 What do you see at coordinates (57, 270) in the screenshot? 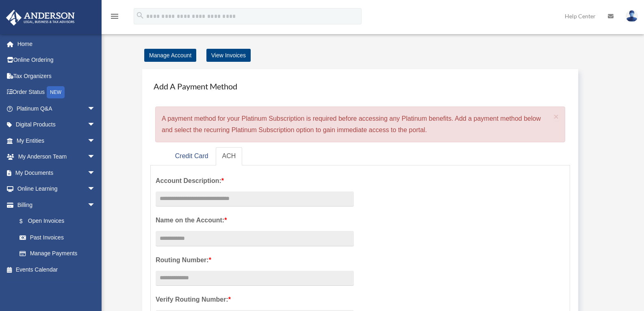
I see `a: Events Calendar` at bounding box center [57, 270].